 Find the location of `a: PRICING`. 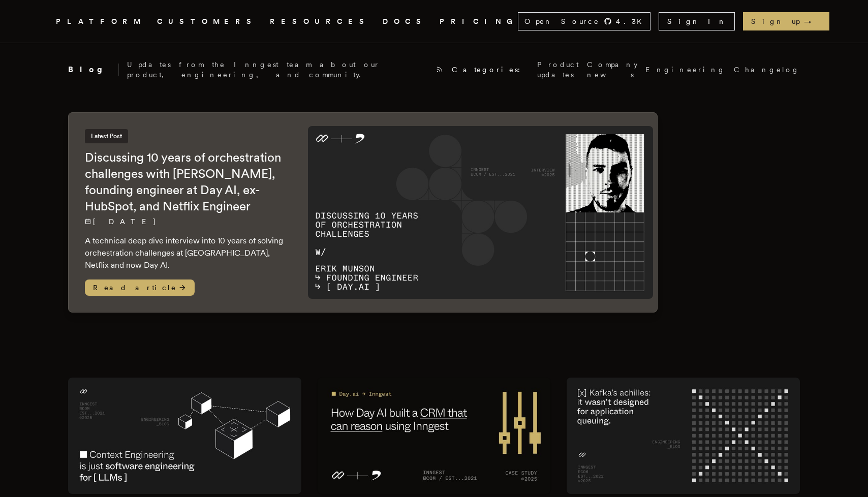

a: PRICING is located at coordinates (479, 21).